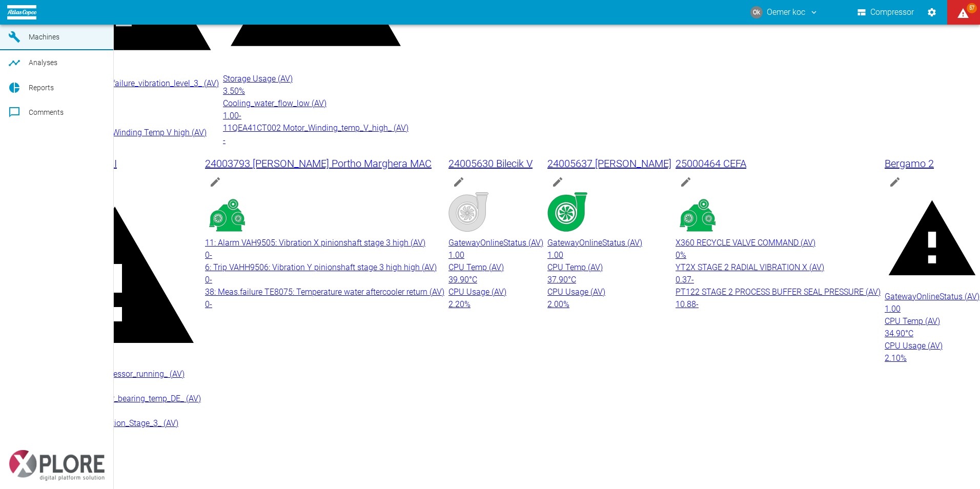 The width and height of the screenshot is (980, 489). I want to click on span: X360 RECYCLE VALVE COMMAND (AV), so click(745, 242).